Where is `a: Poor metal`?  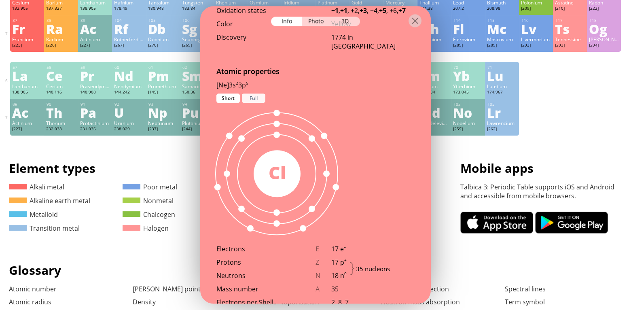 a: Poor metal is located at coordinates (150, 187).